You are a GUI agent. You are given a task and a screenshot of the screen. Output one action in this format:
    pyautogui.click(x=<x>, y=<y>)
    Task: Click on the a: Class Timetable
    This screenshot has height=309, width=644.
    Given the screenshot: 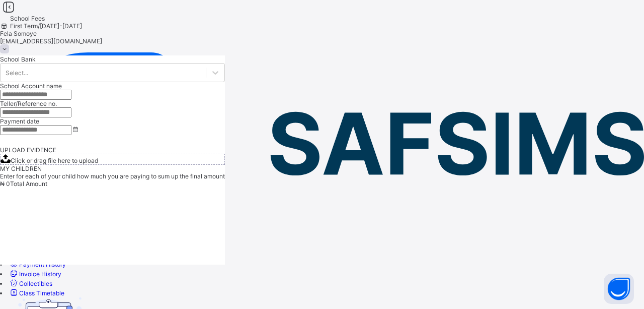 What is the action you would take?
    pyautogui.click(x=36, y=292)
    